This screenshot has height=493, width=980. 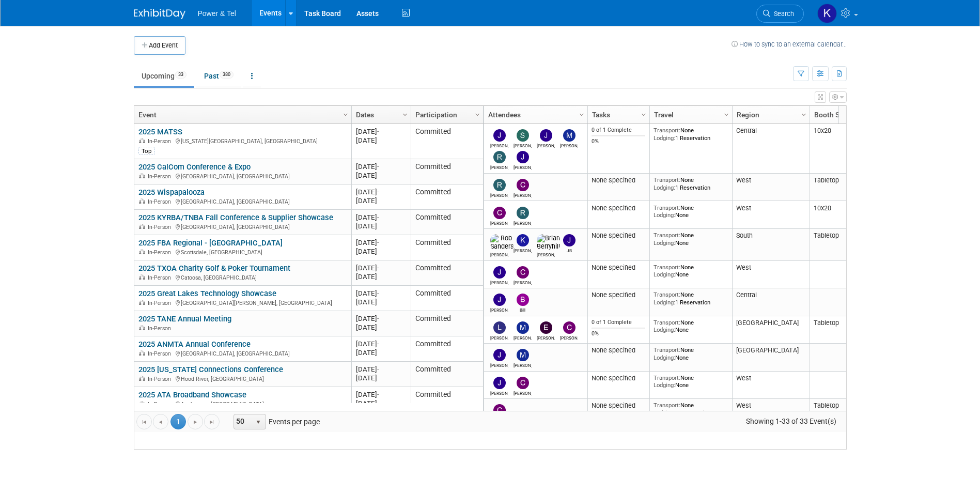 What do you see at coordinates (144, 422) in the screenshot?
I see `span: Go to the first page` at bounding box center [144, 422].